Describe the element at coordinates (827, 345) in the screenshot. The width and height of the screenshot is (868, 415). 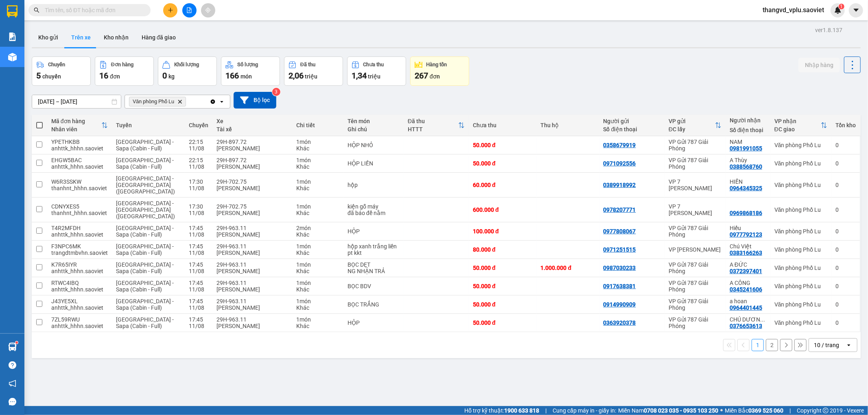
I see `div: 10 / trang` at that location.